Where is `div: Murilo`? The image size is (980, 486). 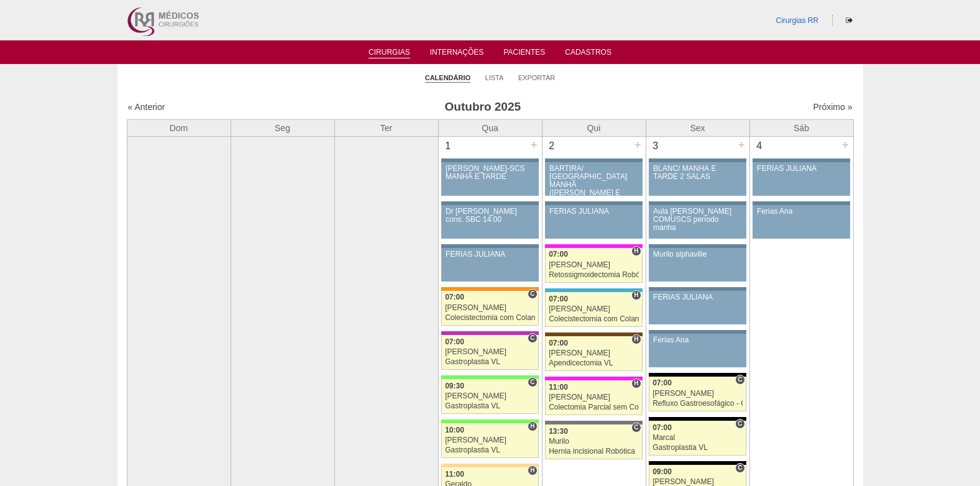
div: Murilo is located at coordinates (594, 441).